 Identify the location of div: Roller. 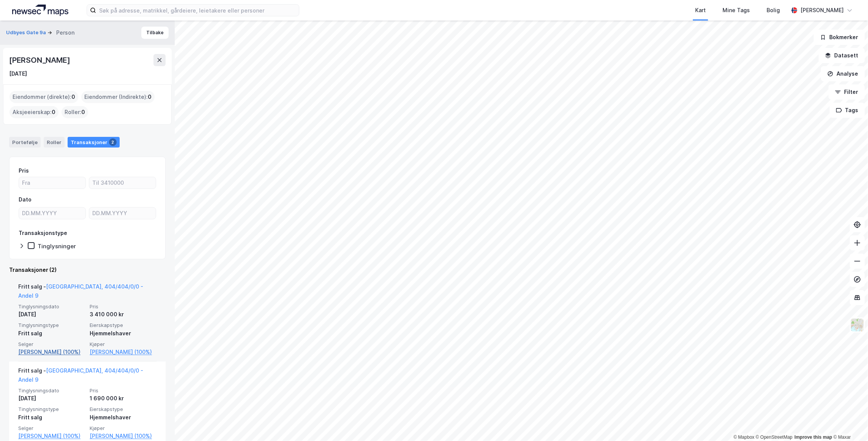
(54, 142).